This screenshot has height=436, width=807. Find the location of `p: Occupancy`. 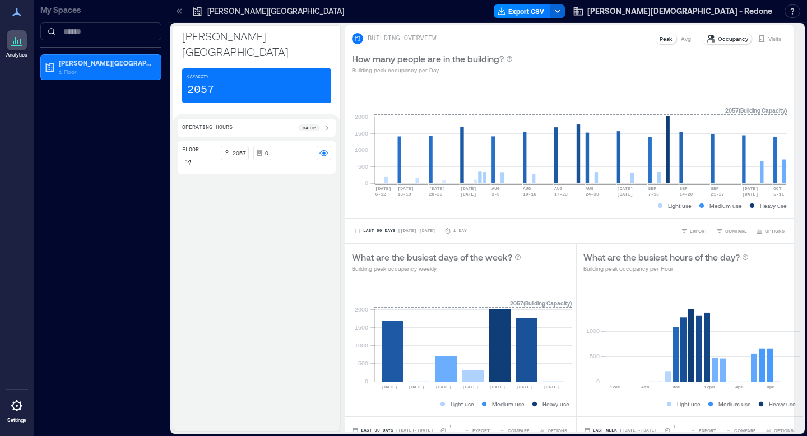

p: Occupancy is located at coordinates (733, 39).